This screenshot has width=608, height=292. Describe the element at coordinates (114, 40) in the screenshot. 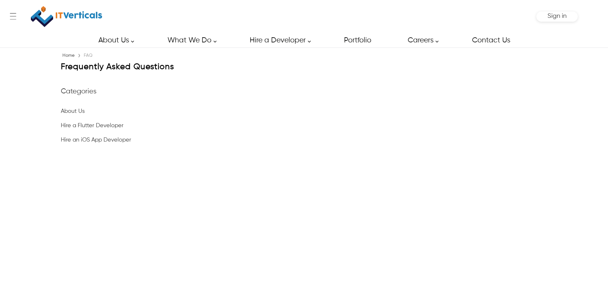

I see `a: About Us` at that location.